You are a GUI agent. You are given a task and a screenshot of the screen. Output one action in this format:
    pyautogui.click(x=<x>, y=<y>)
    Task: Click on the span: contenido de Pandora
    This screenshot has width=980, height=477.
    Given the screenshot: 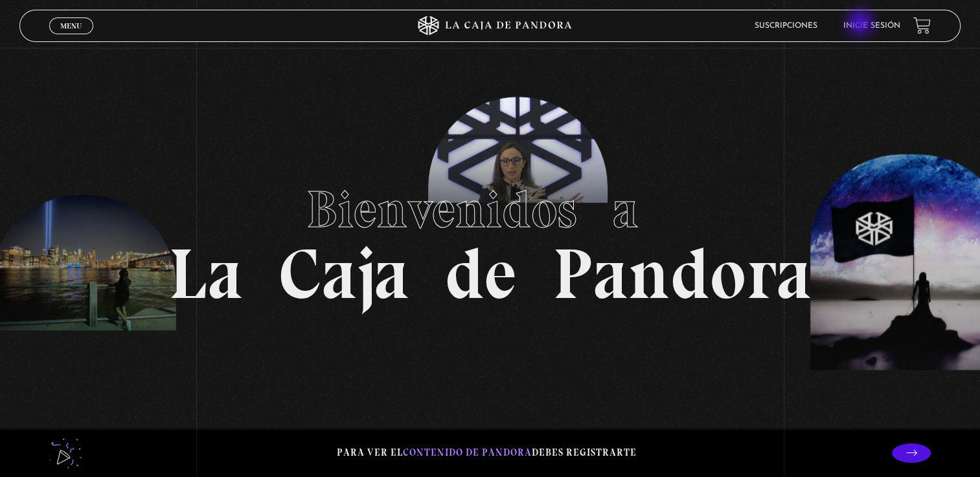 What is the action you would take?
    pyautogui.click(x=467, y=453)
    